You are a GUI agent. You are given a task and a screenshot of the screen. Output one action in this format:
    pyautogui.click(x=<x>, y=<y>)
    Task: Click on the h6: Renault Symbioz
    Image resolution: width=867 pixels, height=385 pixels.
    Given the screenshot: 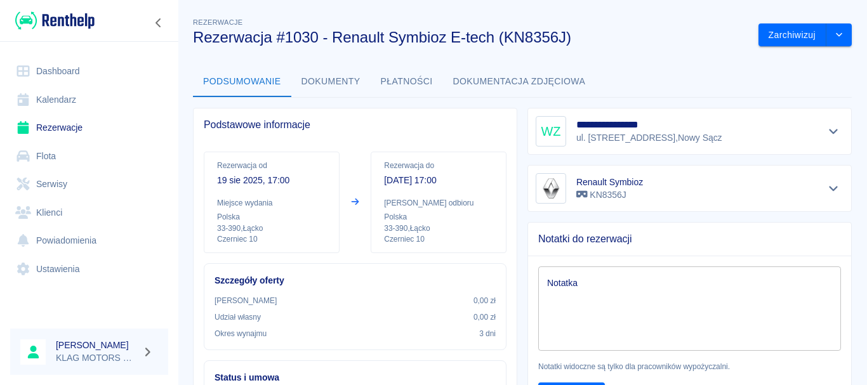 What is the action you would take?
    pyautogui.click(x=609, y=182)
    